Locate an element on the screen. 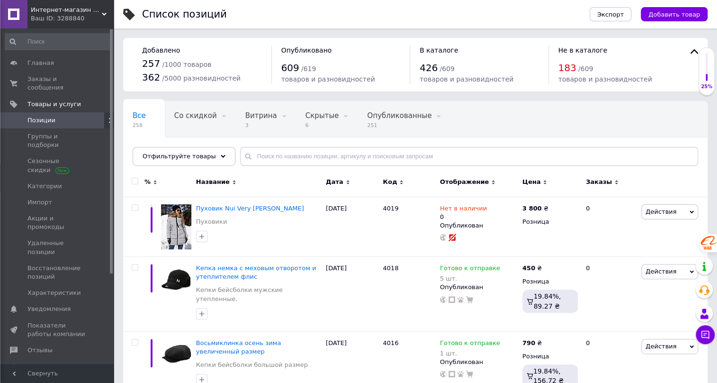 The height and width of the screenshot is (383, 717). a: Кепки бейсболки большой размер is located at coordinates (252, 365).